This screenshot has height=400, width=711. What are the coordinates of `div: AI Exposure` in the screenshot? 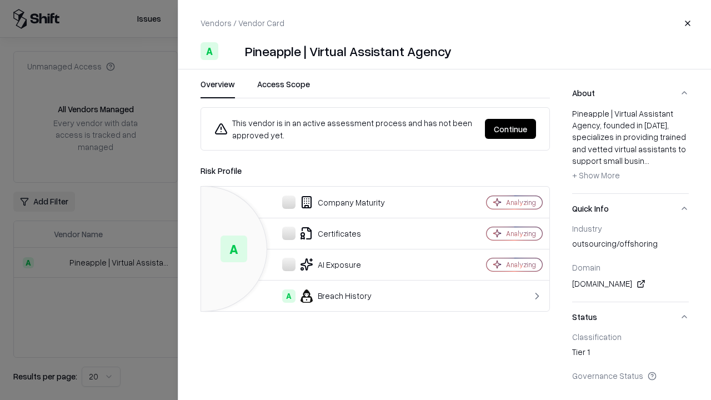 It's located at (329, 265).